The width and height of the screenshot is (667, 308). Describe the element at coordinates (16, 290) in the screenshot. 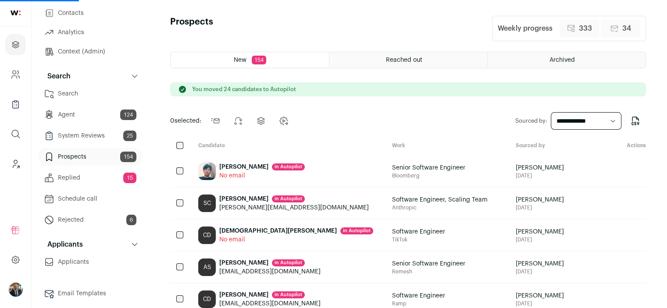

I see `button: Open dropdown` at that location.